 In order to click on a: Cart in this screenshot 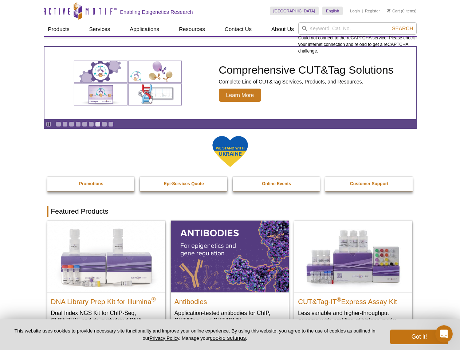, I will do `click(393, 11)`.